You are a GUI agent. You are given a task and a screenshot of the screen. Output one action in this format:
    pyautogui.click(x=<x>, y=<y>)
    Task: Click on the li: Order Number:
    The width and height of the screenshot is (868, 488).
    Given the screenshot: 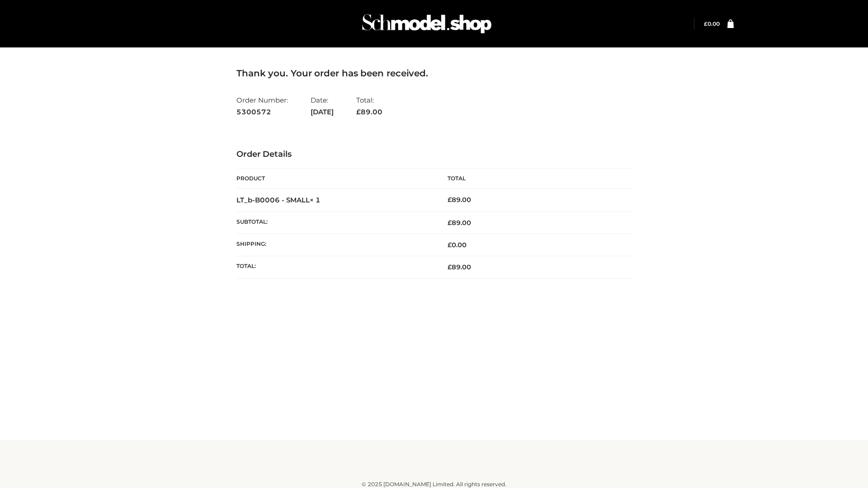 What is the action you would take?
    pyautogui.click(x=262, y=106)
    